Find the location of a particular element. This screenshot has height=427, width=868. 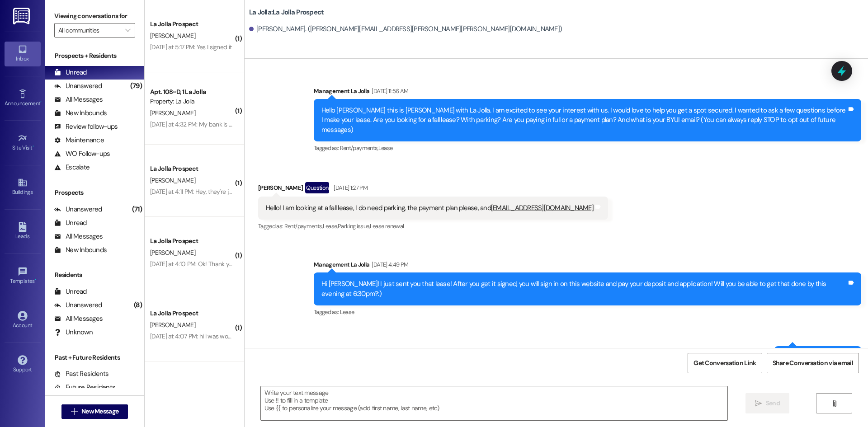

button: Send is located at coordinates (767, 403).